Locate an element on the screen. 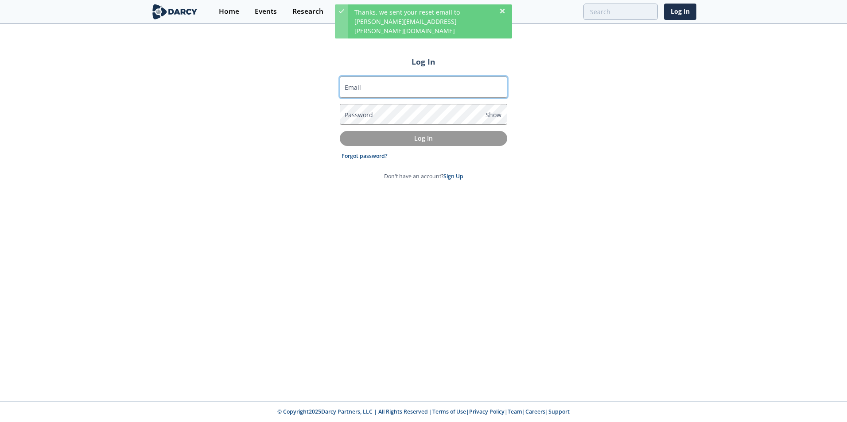  a: Privacy Policy is located at coordinates (487, 412).